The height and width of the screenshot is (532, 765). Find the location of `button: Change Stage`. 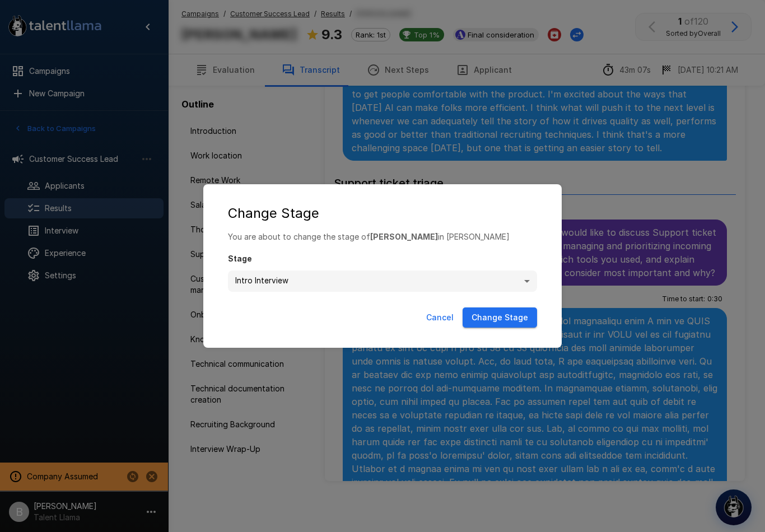

button: Change Stage is located at coordinates (500, 317).